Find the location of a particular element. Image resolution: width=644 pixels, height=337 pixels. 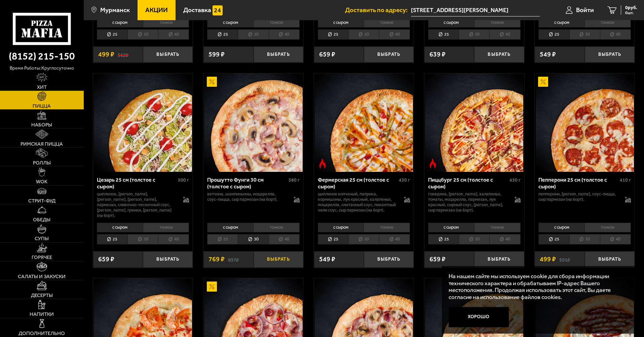

a: Острое блюдоФермерская 25 см (толстое с сыром) is located at coordinates (364, 122).